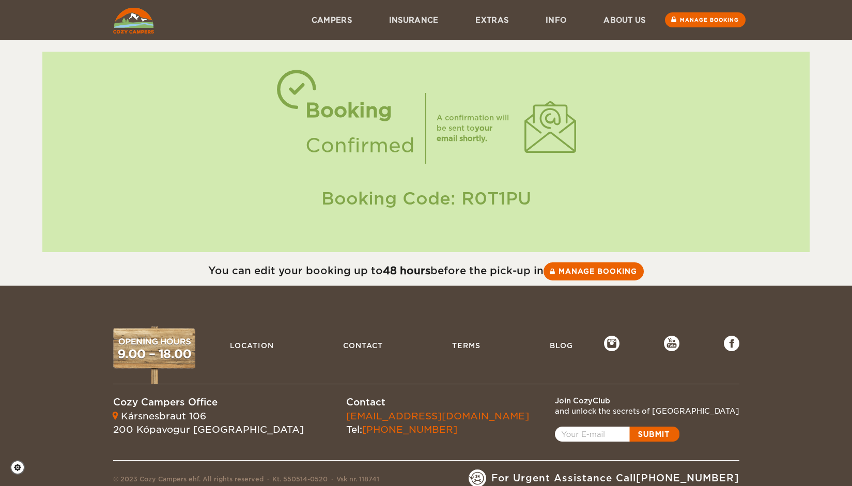 This screenshot has height=486, width=852. Describe the element at coordinates (437, 422) in the screenshot. I see `div: Tel:` at that location.